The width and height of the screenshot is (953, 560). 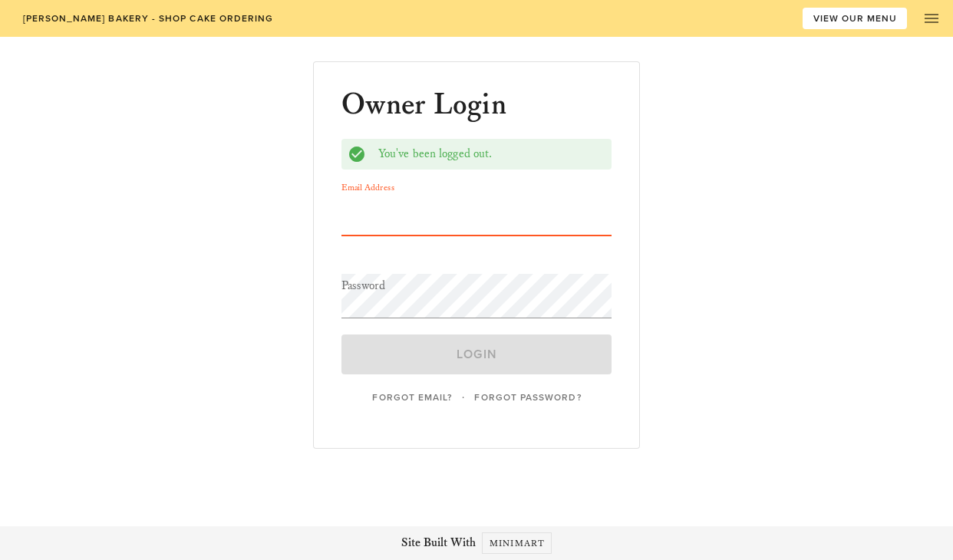 What do you see at coordinates (492, 154) in the screenshot?
I see `div: You've been logged out.` at bounding box center [492, 154].